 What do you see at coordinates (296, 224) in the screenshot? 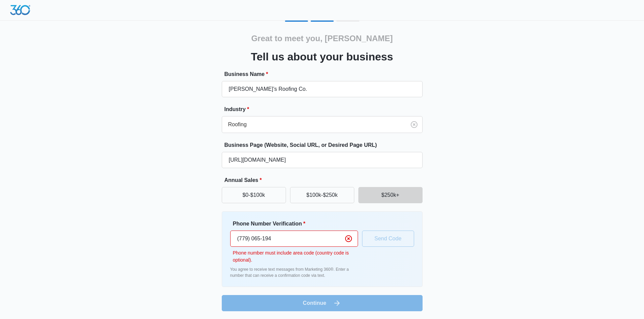
I see `label: Phone Number Verification` at bounding box center [296, 224].